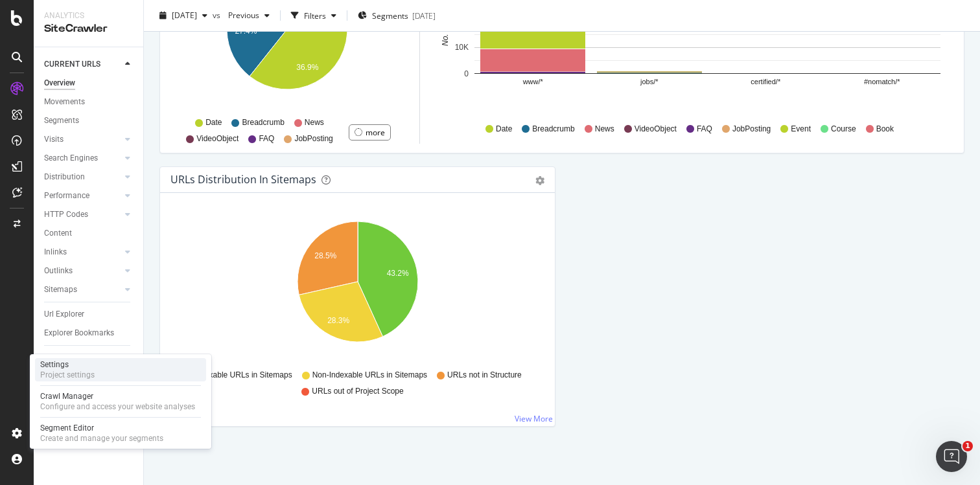 This screenshot has width=980, height=485. I want to click on a: NEW URLS, so click(82, 360).